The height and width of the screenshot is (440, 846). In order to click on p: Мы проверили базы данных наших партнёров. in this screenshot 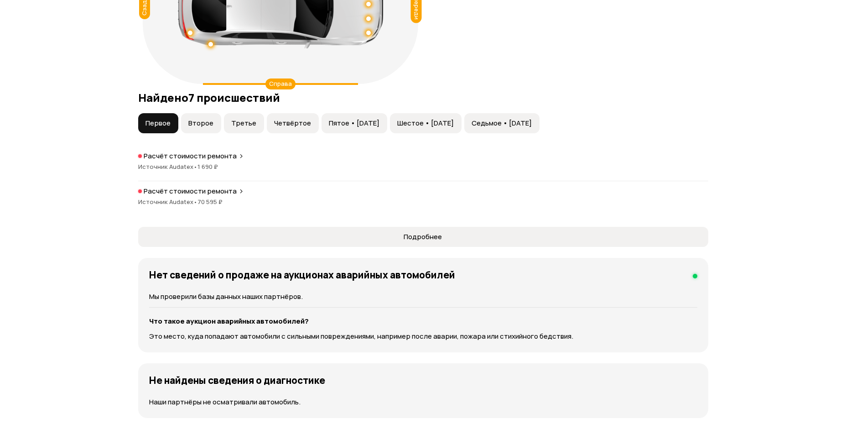, I will do `click(423, 296)`.